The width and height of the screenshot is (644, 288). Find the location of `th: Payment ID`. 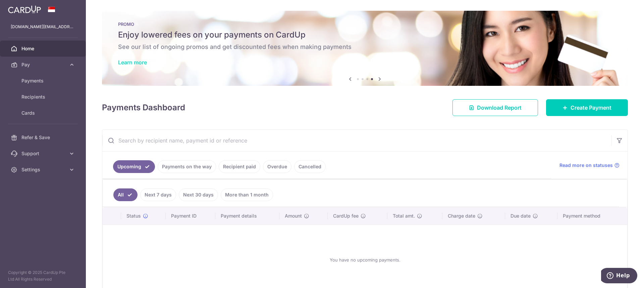

th: Payment ID is located at coordinates (190, 216).